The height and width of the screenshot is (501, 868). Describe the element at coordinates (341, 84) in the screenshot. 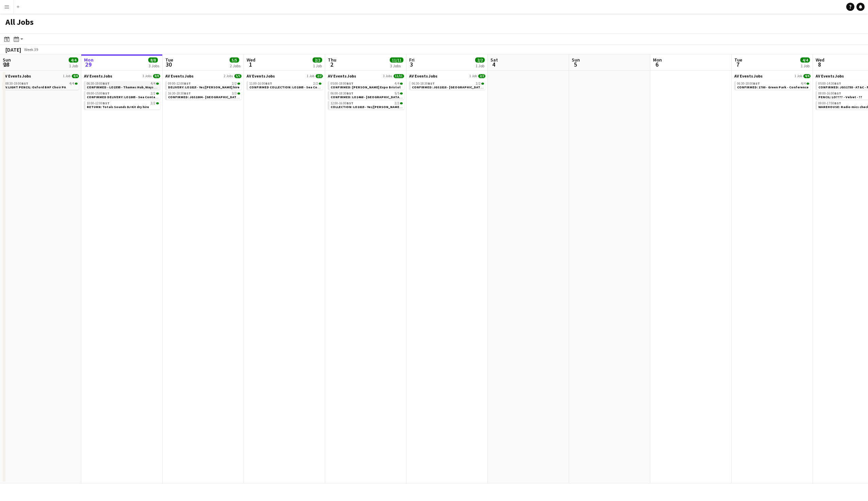

I see `span: 05:00-18:00` at that location.